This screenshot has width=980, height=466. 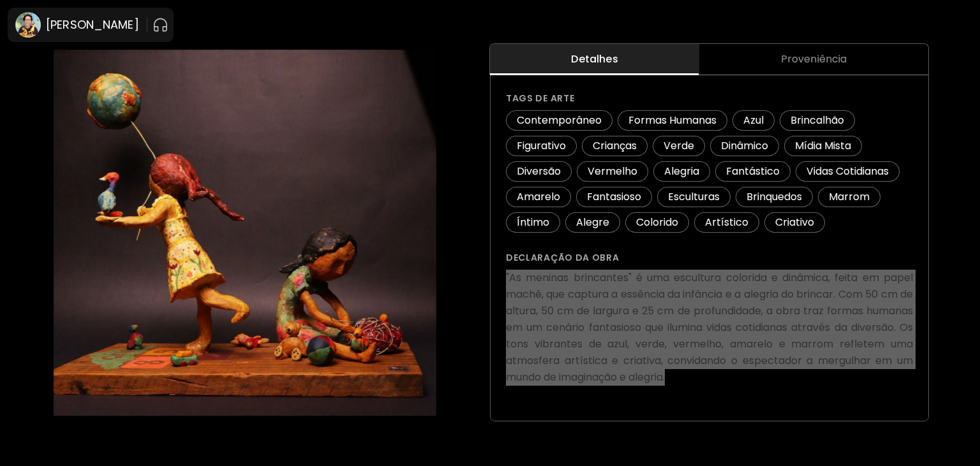 I want to click on button: pauseOutline IconGradient Icon, so click(x=160, y=25).